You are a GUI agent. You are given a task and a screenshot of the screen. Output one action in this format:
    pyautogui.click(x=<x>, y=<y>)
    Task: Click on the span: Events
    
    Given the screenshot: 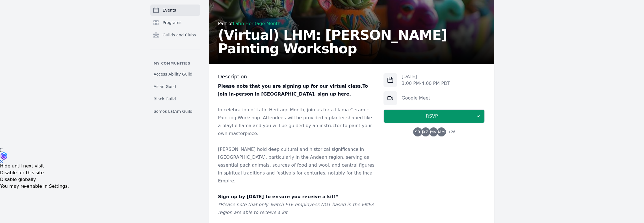 What is the action you would take?
    pyautogui.click(x=169, y=10)
    